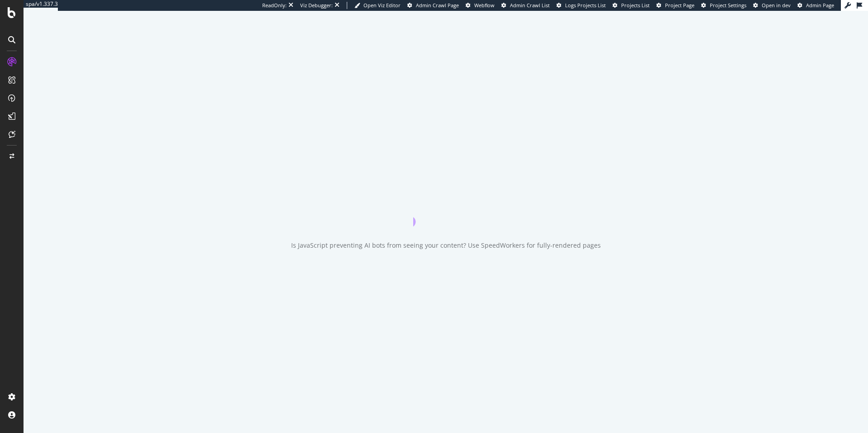 This screenshot has width=868, height=433. What do you see at coordinates (530, 5) in the screenshot?
I see `span: Admin Crawl List` at bounding box center [530, 5].